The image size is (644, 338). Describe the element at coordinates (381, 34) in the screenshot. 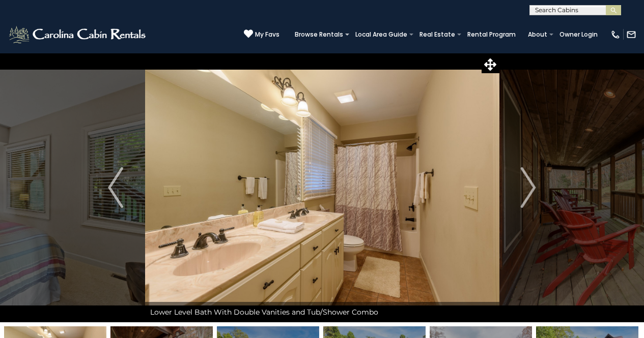

I see `a: Local Area Guide` at that location.